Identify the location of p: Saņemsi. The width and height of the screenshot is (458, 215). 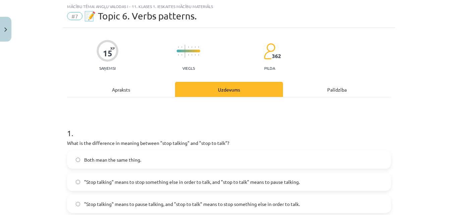
(107, 68).